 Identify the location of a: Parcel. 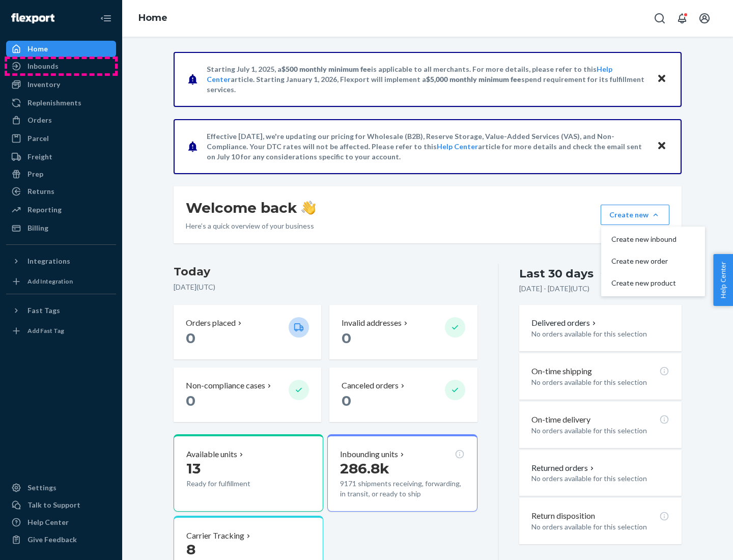
(61, 138).